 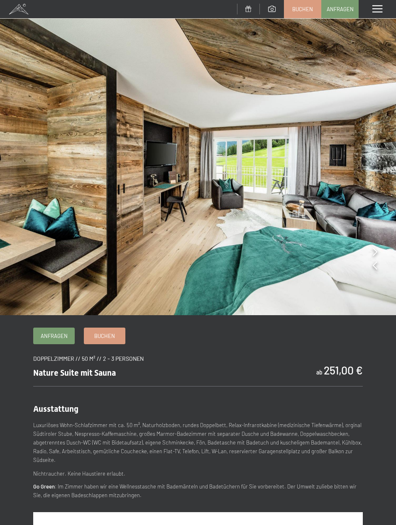 I want to click on strong: Go Green, so click(x=44, y=487).